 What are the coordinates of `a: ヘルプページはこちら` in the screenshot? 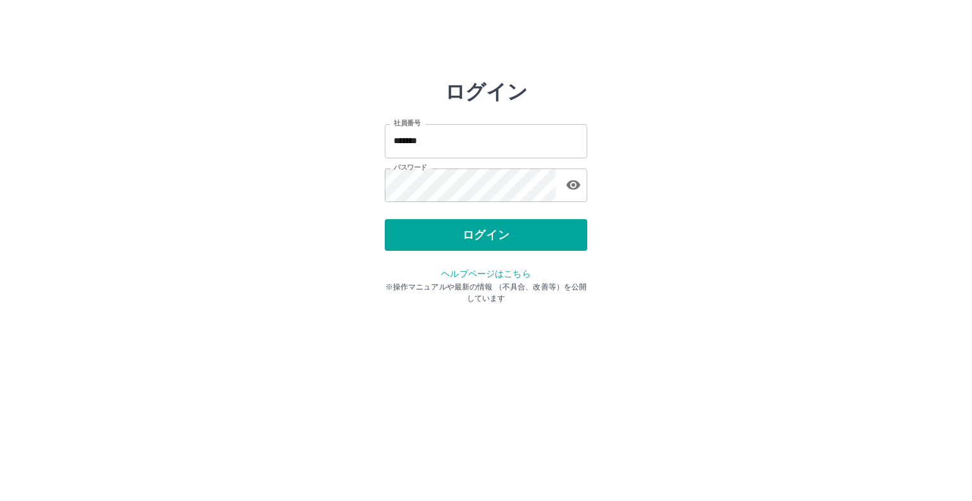 It's located at (486, 274).